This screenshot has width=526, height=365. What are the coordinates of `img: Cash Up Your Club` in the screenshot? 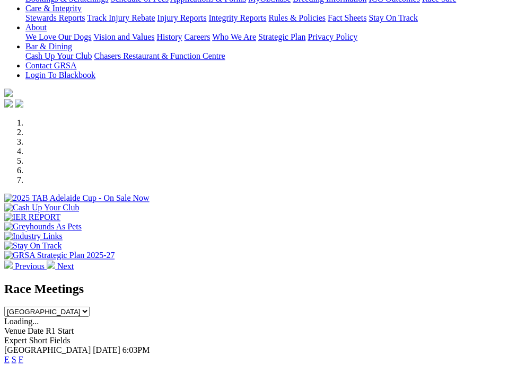 It's located at (41, 208).